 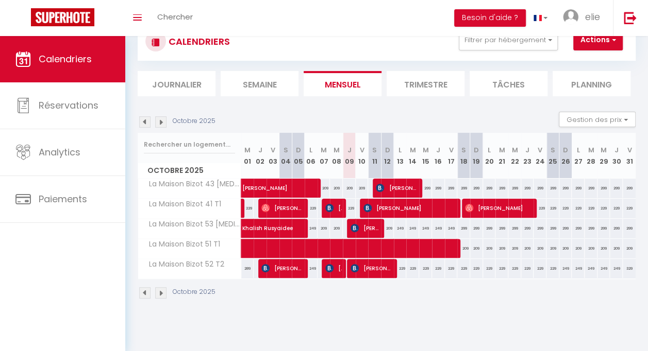 I want to click on span: Octobre 2025, so click(x=189, y=171).